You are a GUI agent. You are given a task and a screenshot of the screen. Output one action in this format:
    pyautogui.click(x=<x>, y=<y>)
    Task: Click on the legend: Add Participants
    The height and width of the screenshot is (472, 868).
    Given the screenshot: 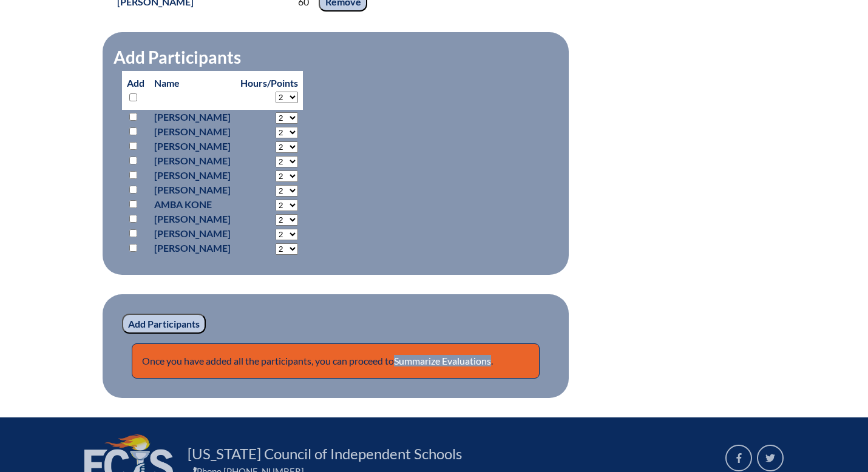 What is the action you would take?
    pyautogui.click(x=177, y=57)
    